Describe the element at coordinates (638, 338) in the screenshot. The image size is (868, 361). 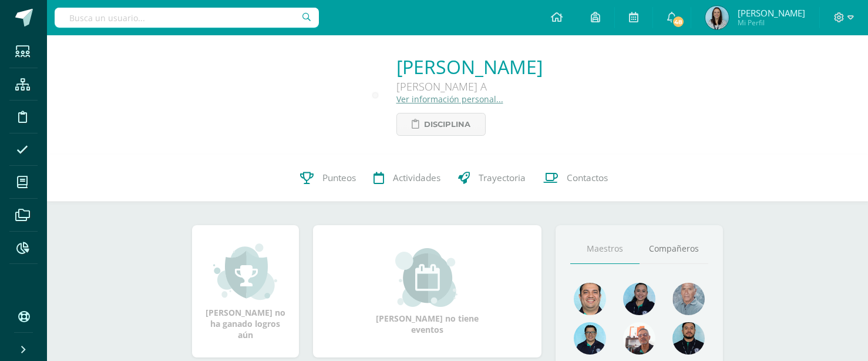
I see `img: b91405600618b21788a2d1d269212df6.png` at that location.